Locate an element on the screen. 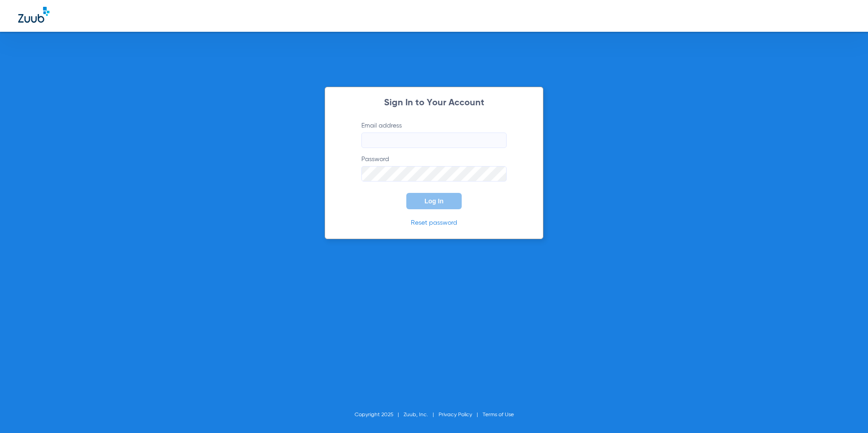 The image size is (868, 433). li: Zuub, Inc. is located at coordinates (421, 414).